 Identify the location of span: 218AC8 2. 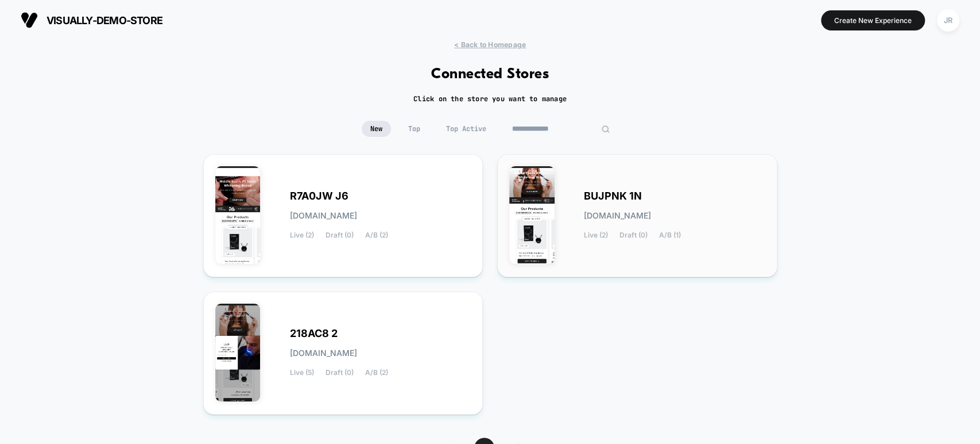
(313, 333).